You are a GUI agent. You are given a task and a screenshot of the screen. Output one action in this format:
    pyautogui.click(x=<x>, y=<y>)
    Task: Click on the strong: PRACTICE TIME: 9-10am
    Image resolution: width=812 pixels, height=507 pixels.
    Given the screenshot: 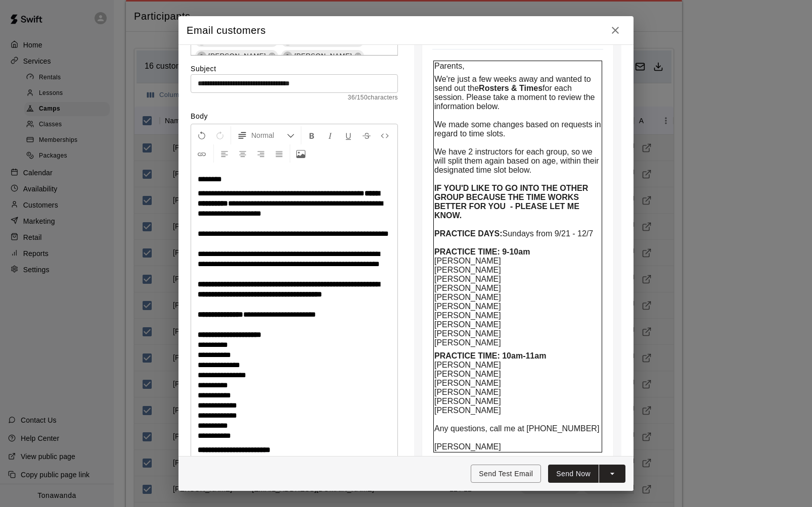 What is the action you would take?
    pyautogui.click(x=481, y=251)
    